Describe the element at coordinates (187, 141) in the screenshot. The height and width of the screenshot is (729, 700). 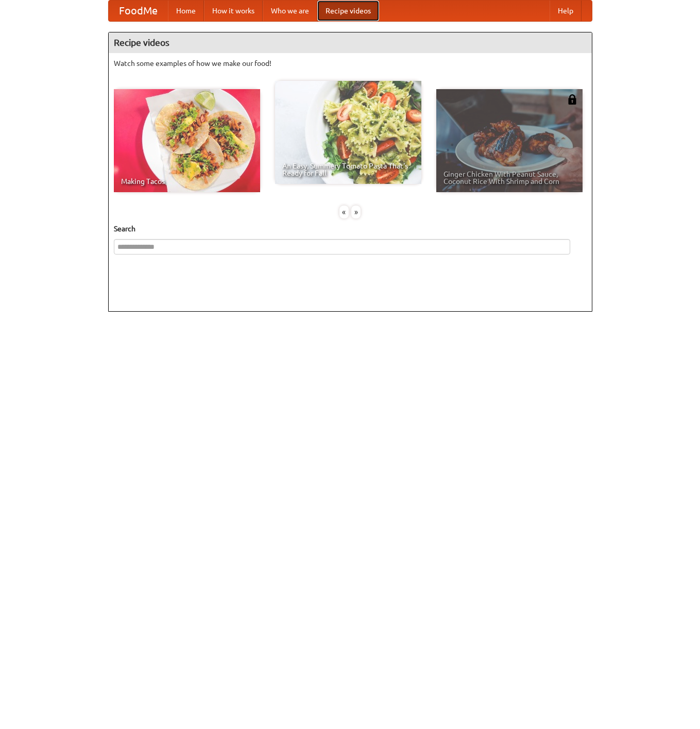
I see `a: Making Tacos` at that location.